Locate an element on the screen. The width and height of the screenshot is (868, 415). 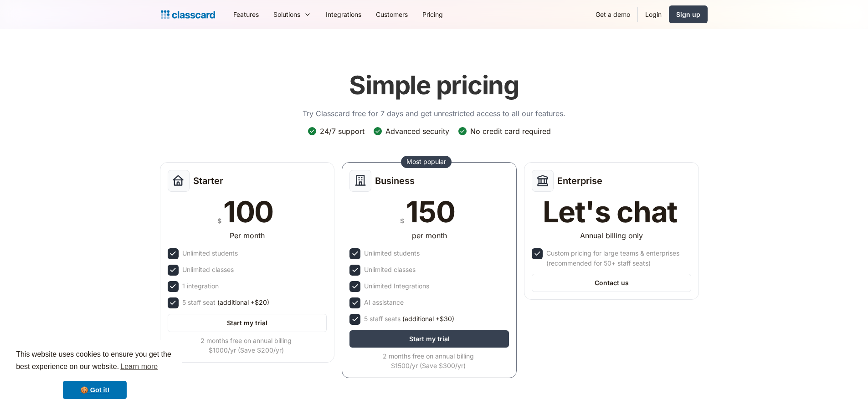
div: Unlimited Integrations is located at coordinates (397, 287).